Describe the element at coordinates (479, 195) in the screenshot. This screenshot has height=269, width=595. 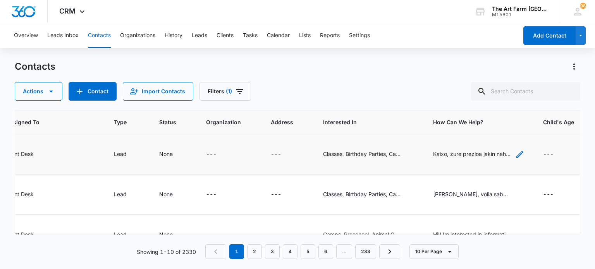
I see `div: How Can We Help? - Hola, volia saber el seu preu. - Select to Edit Field` at that location.